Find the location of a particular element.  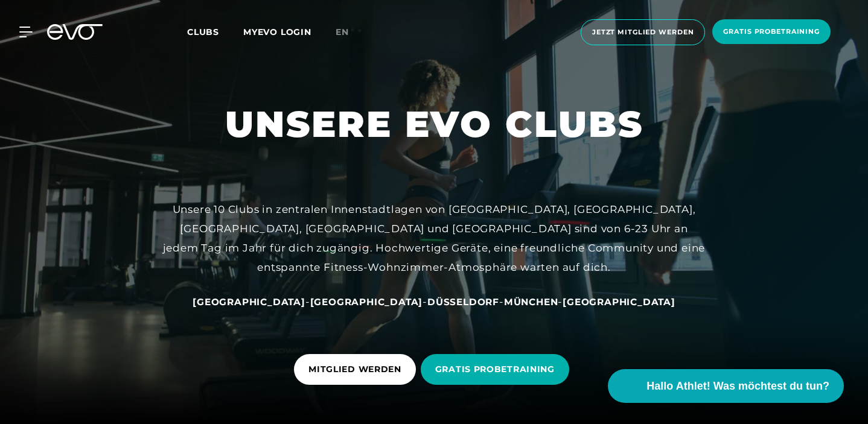

span: GRATIS PROBETRAINING is located at coordinates (495, 369).